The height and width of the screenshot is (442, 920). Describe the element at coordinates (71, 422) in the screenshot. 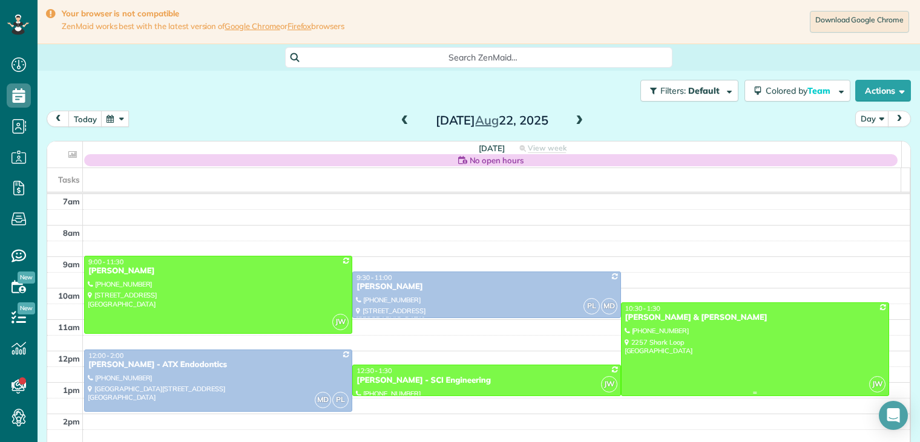

I see `span: 2pm` at that location.